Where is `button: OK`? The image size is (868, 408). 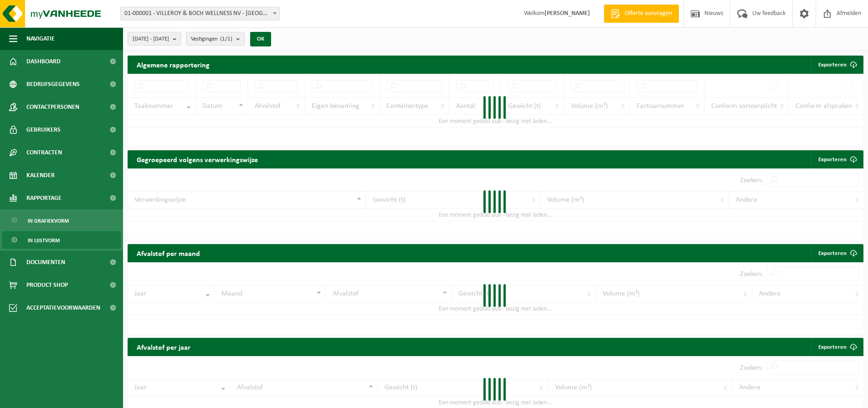 button: OK is located at coordinates (260, 40).